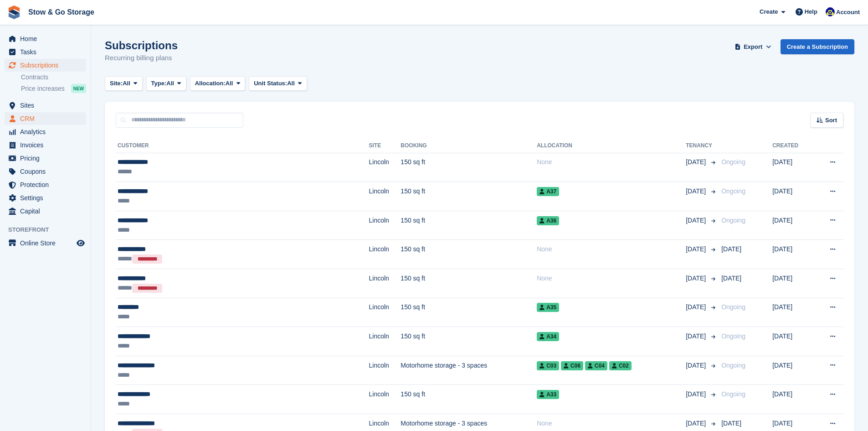 Image resolution: width=868 pixels, height=431 pixels. Describe the element at coordinates (548, 365) in the screenshot. I see `span: C03` at that location.